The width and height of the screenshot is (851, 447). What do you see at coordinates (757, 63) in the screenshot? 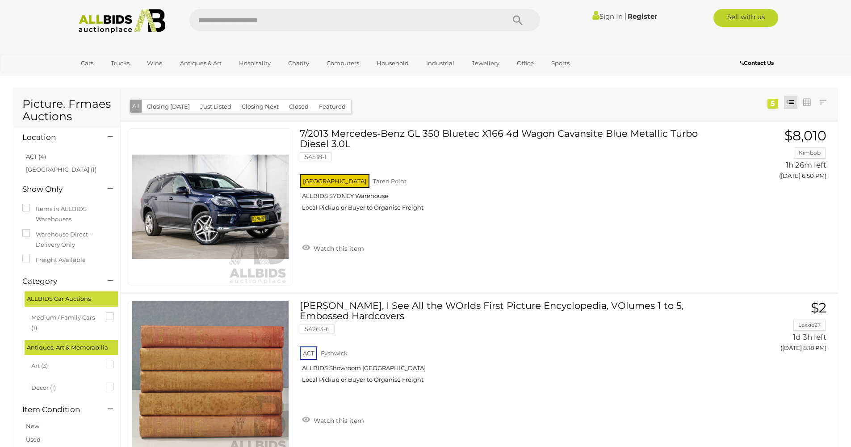
I see `a: Contact Us` at bounding box center [757, 63].